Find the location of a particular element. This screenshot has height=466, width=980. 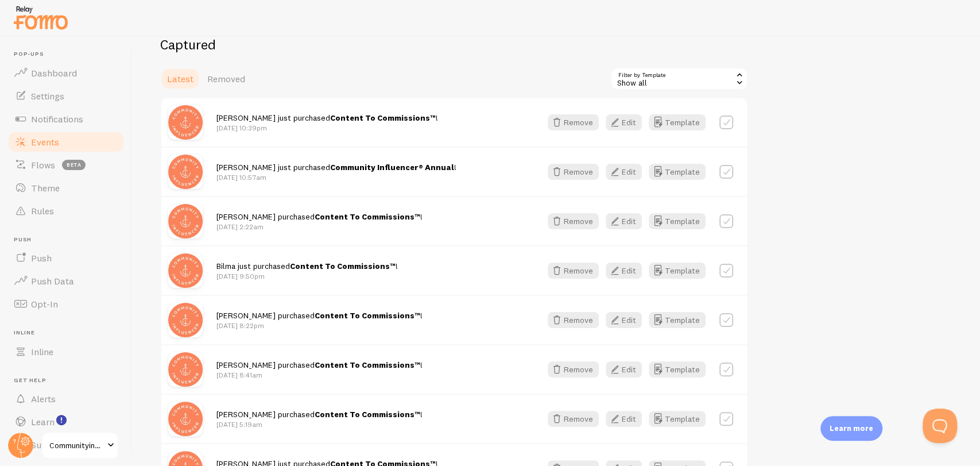

span: Theme is located at coordinates (45, 188).